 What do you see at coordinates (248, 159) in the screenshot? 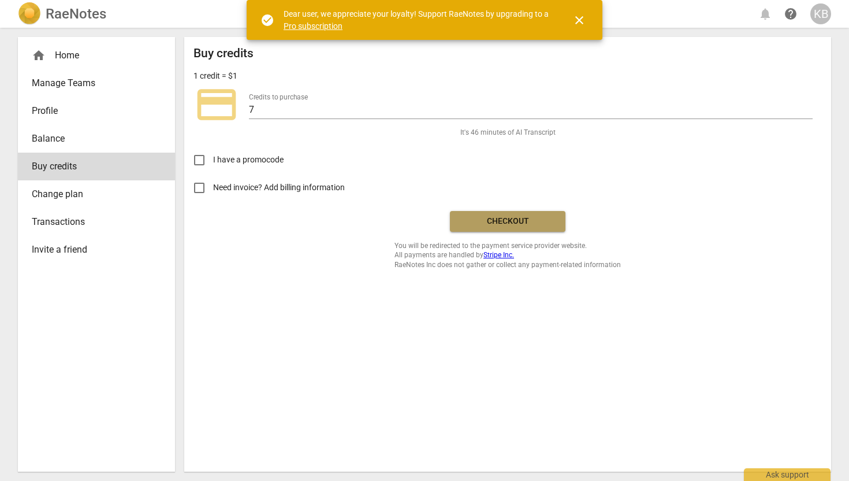
I see `span: I have a promocode` at bounding box center [248, 159].